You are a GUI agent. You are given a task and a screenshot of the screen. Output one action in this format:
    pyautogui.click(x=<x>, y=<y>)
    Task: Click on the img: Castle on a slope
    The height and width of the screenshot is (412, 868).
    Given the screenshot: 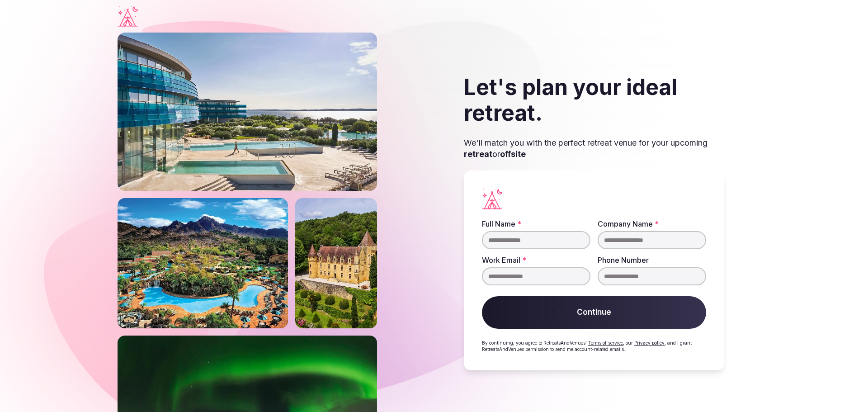 What is the action you would take?
    pyautogui.click(x=336, y=263)
    